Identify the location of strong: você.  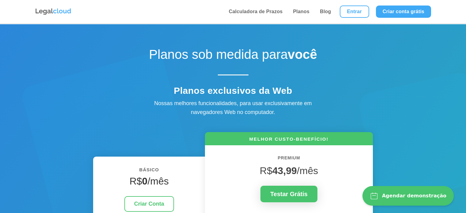
(302, 54).